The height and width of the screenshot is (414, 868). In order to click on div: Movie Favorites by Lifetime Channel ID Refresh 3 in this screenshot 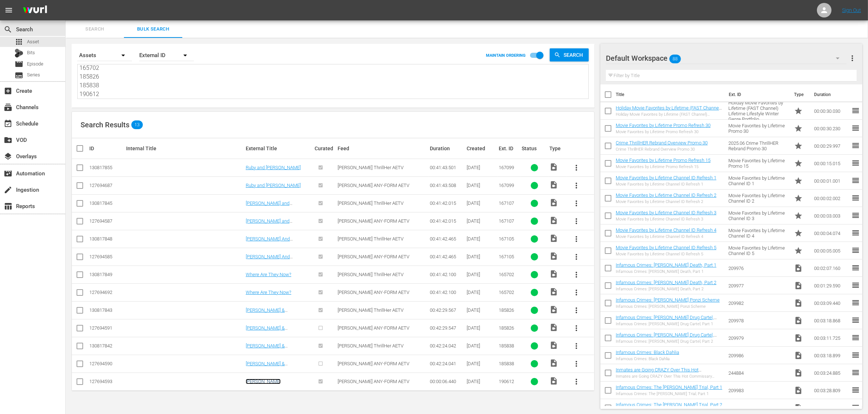, I will do `click(666, 219)`.